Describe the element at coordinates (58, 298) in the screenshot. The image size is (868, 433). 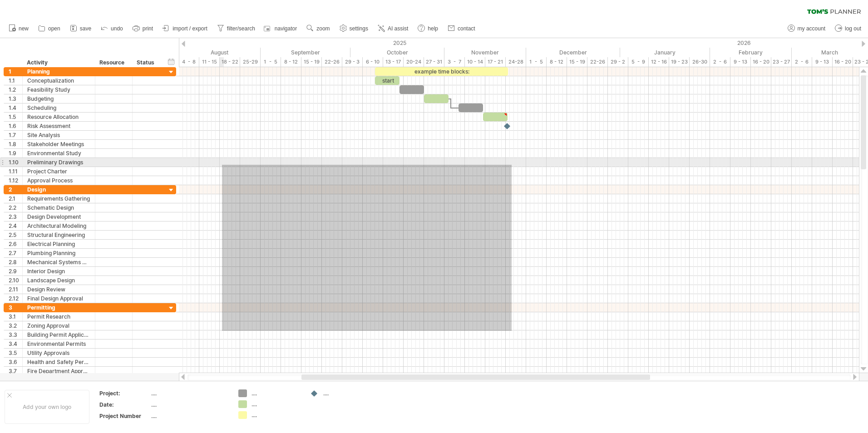
I see `div: Final Design Approval` at that location.